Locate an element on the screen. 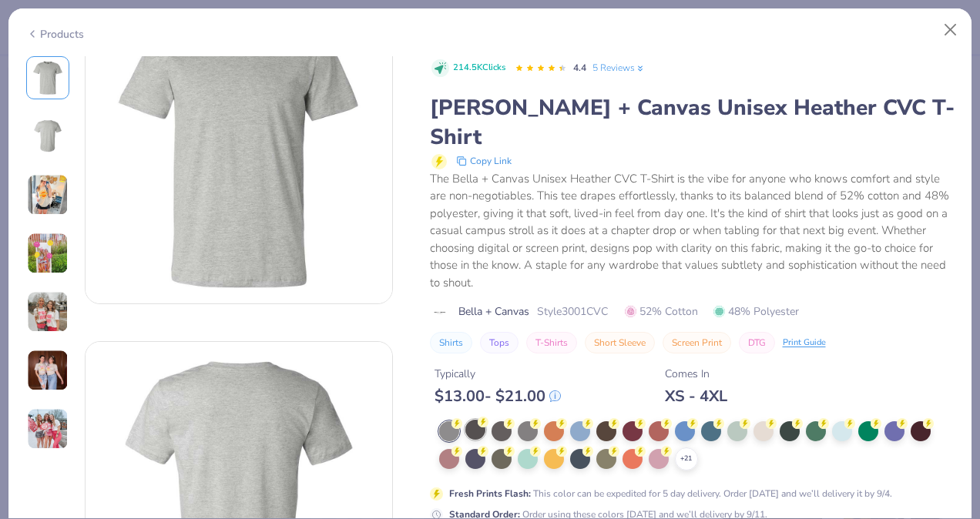 This screenshot has width=980, height=519. button: Shirts is located at coordinates (450, 343).